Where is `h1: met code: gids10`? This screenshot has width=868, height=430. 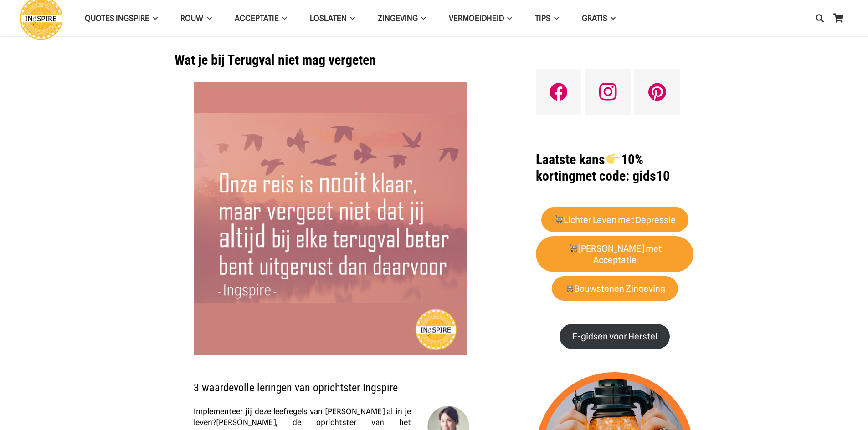 h1: met code: gids10 is located at coordinates (615, 168).